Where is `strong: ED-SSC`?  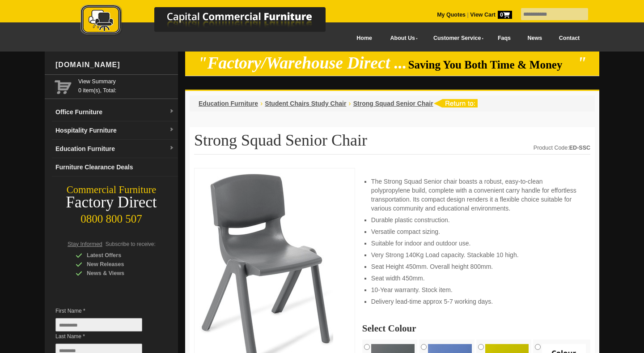
strong: ED-SSC is located at coordinates (579, 148).